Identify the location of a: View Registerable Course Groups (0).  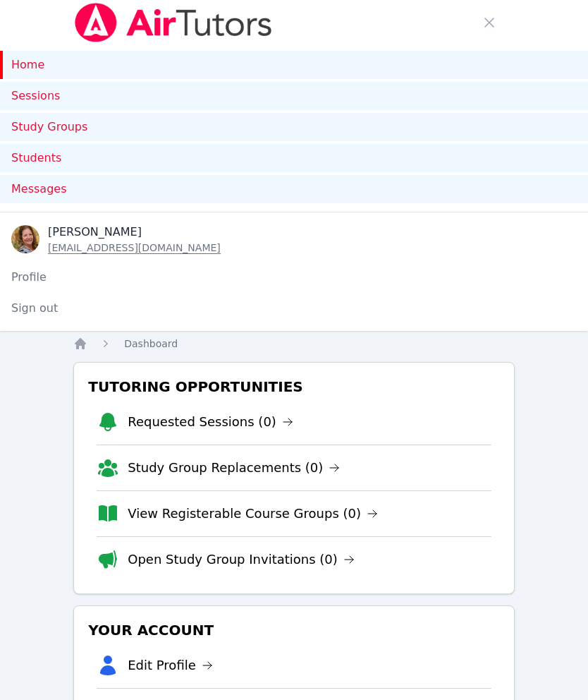
(253, 514).